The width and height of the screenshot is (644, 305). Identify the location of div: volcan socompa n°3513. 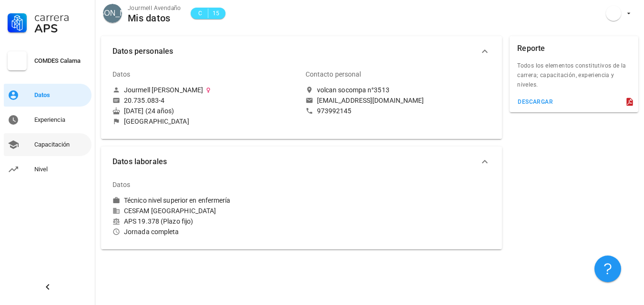
(353, 90).